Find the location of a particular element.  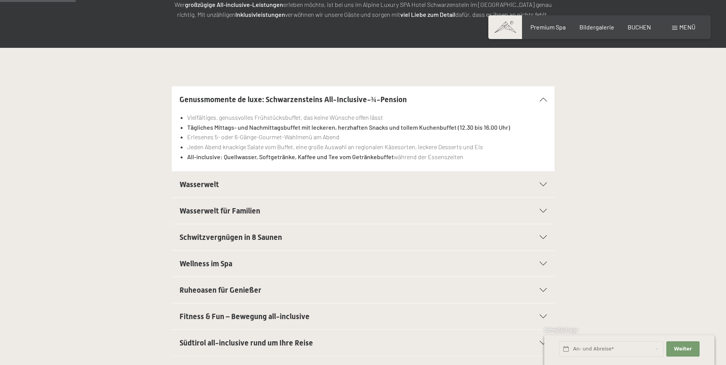

strong: großzügige All-inclusive-Leistungen is located at coordinates (234, 4).